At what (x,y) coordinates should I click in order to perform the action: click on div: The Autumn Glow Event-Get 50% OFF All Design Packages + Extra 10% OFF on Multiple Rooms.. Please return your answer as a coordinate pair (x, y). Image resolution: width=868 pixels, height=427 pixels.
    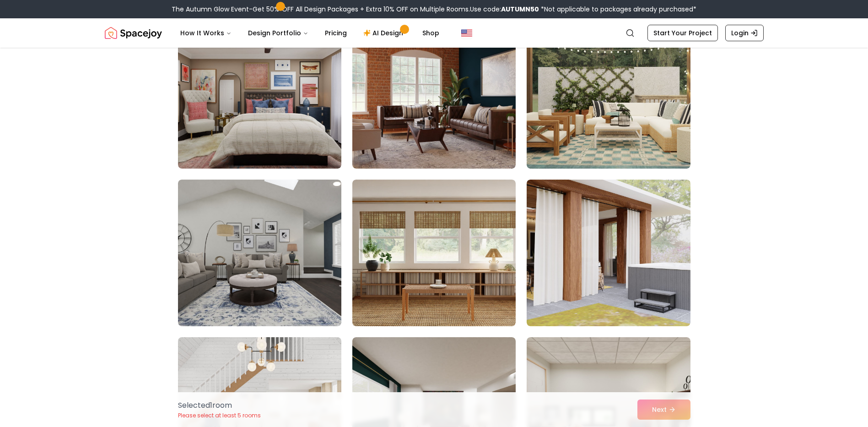
    Looking at the image, I should click on (434, 9).